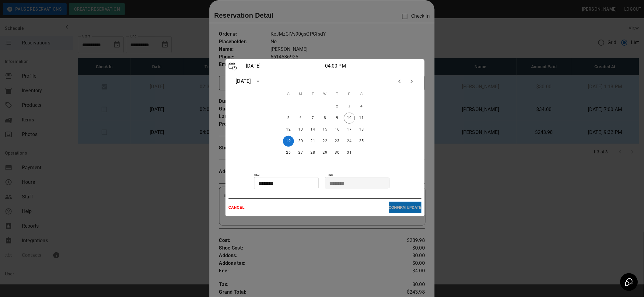 The image size is (644, 297). What do you see at coordinates (301, 153) in the screenshot?
I see `button: 27` at bounding box center [301, 153].